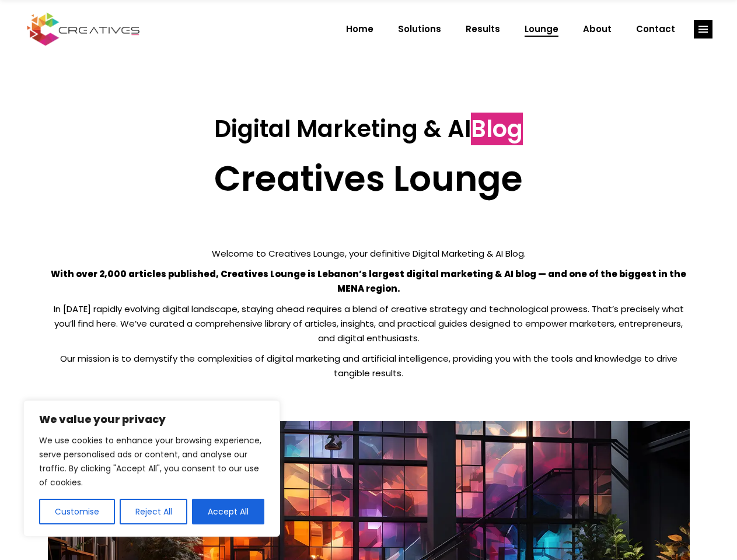  I want to click on span: About, so click(597, 30).